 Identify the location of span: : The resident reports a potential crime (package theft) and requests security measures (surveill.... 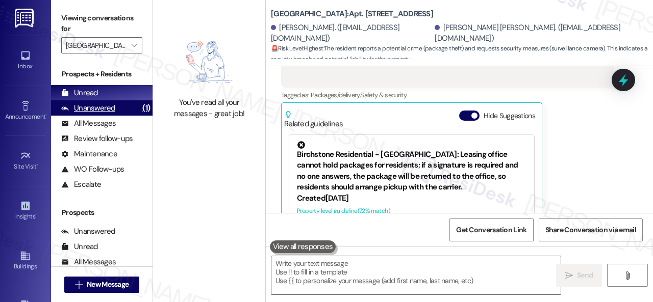
(462, 54).